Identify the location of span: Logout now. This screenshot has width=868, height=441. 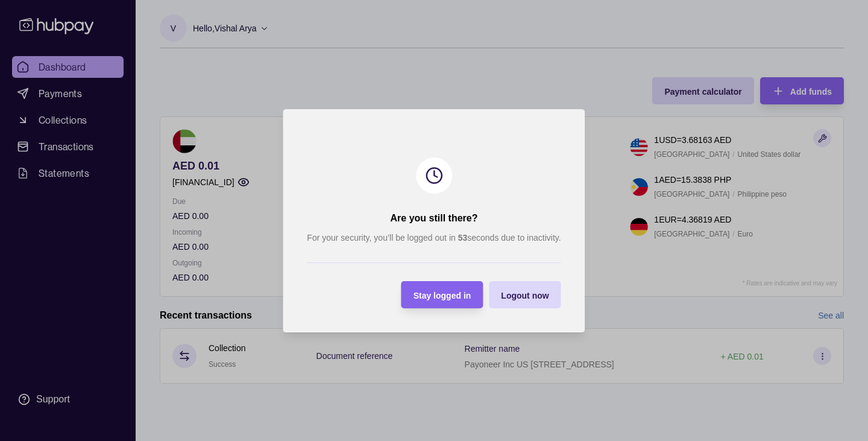
(525, 295).